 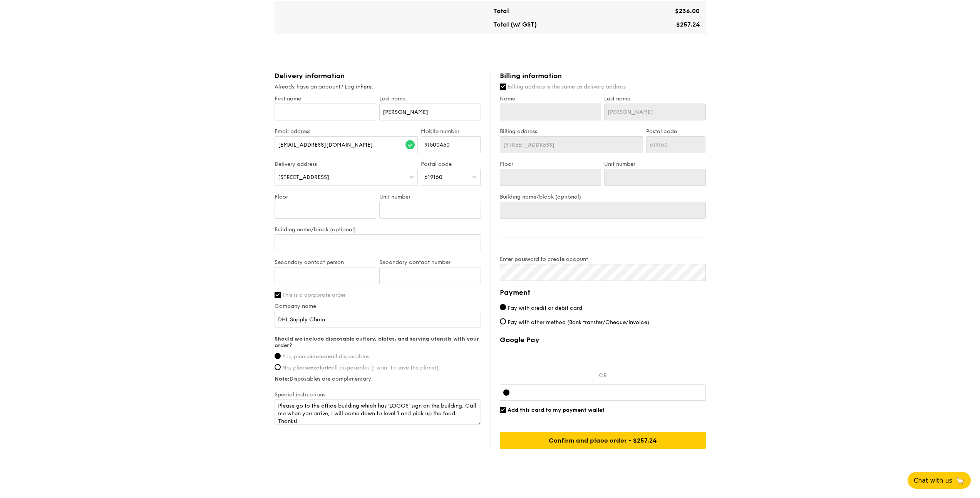 I want to click on label: First name, so click(x=325, y=98).